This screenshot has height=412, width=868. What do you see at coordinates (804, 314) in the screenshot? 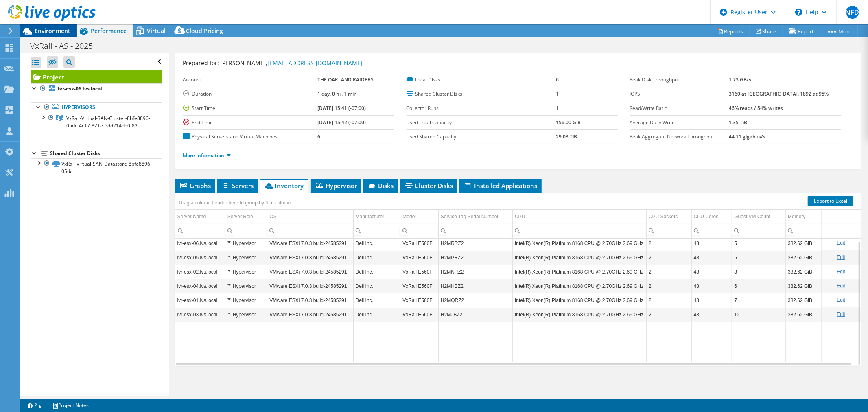
I see `td: Column Memory, Value 382.62 GiB` at bounding box center [804, 314].